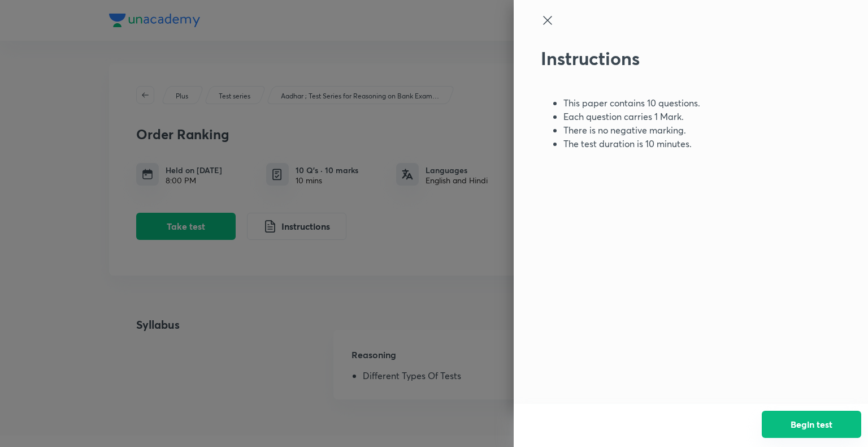 The height and width of the screenshot is (447, 868). Describe the element at coordinates (812, 424) in the screenshot. I see `button: Begin test` at that location.